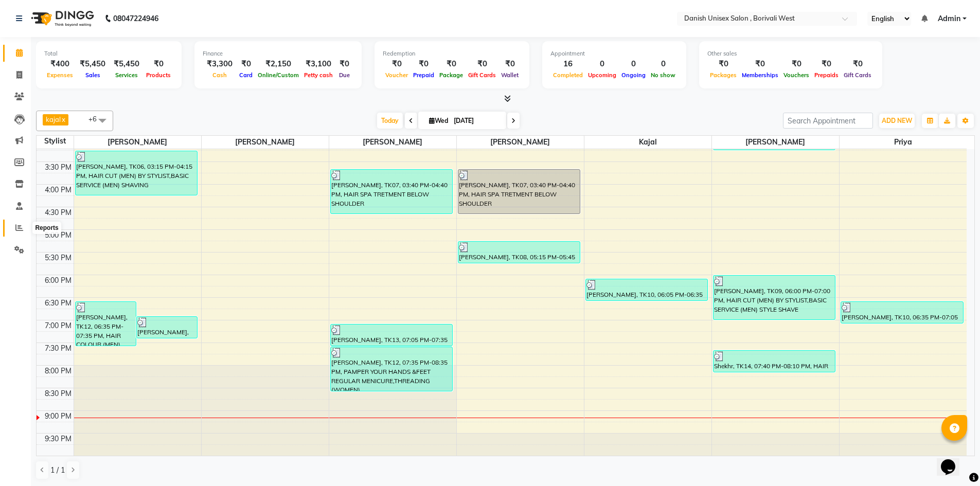 The height and width of the screenshot is (486, 980). What do you see at coordinates (93, 75) in the screenshot?
I see `span: Sales` at bounding box center [93, 75].